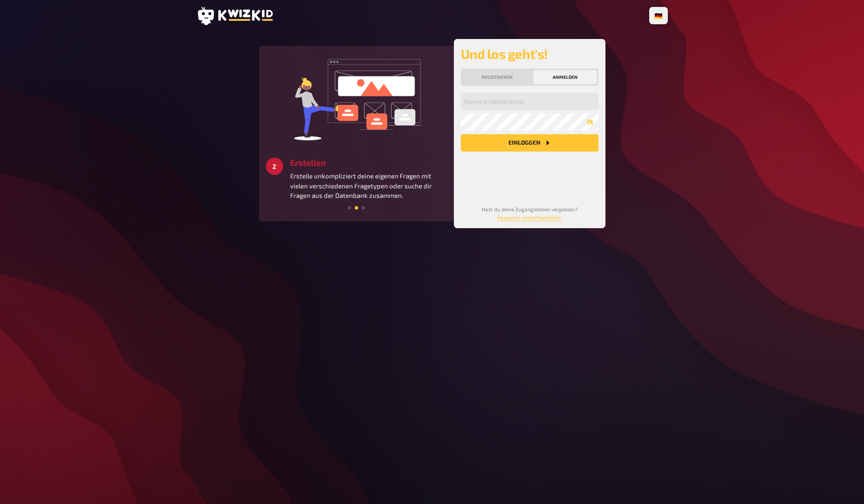 The image size is (864, 504). What do you see at coordinates (369, 162) in the screenshot?
I see `h3: Erstellen` at bounding box center [369, 162].